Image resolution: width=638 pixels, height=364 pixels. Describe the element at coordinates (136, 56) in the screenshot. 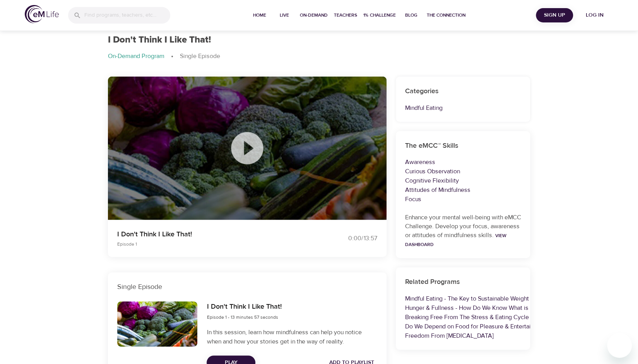

I see `p: On-Demand Program` at that location.